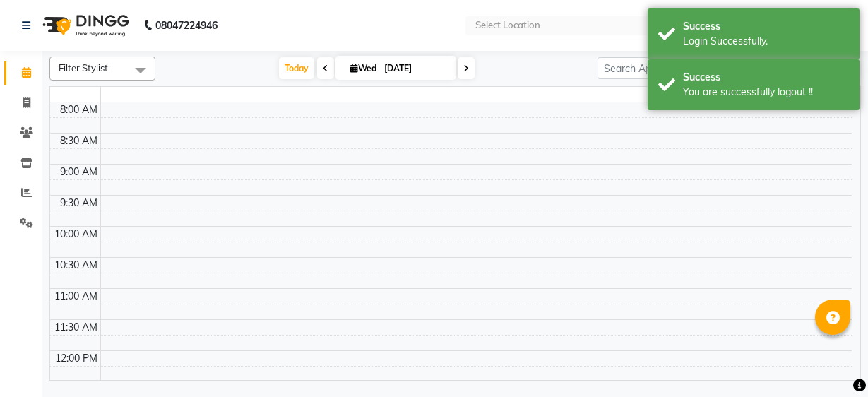 This screenshot has height=397, width=868. What do you see at coordinates (363, 68) in the screenshot?
I see `span: Wed` at bounding box center [363, 68].